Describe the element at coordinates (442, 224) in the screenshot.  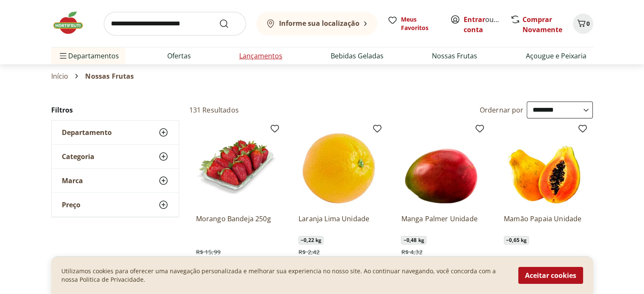
I see `a: Manga Palmer Unidade` at that location.